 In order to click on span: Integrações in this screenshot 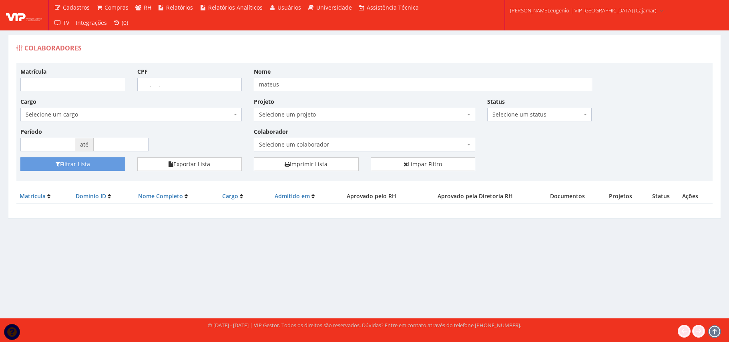, I will do `click(91, 22)`.